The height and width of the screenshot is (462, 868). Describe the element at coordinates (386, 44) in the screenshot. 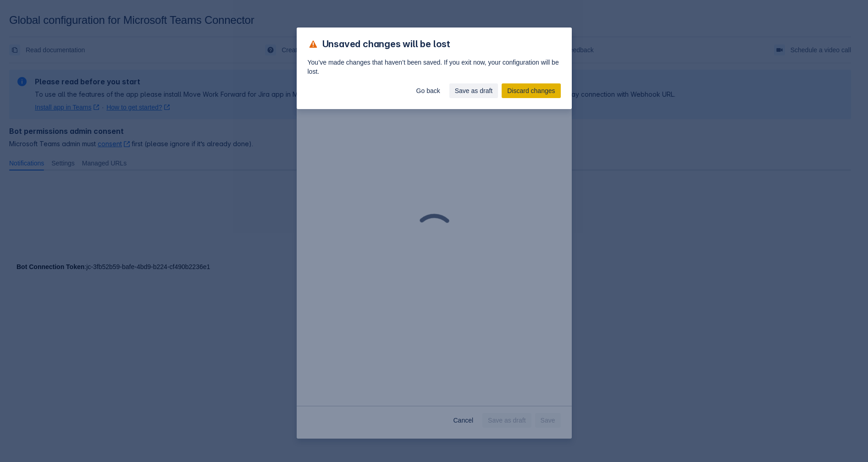

I see `span: Unsaved changes will be lost` at that location.